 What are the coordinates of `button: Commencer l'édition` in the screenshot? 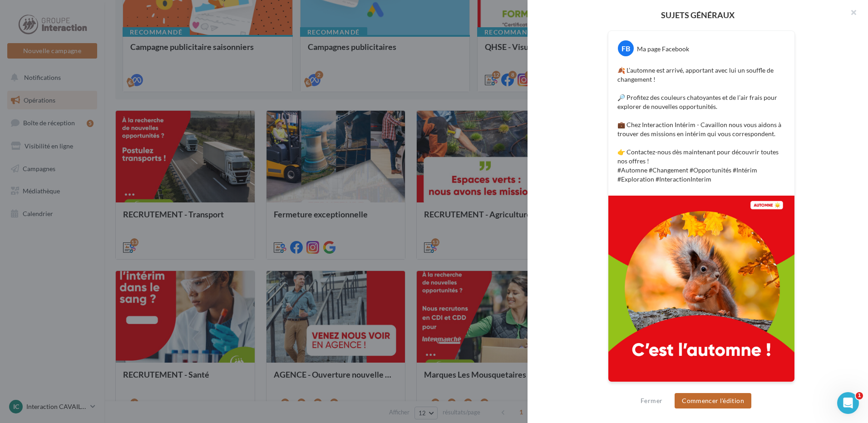 It's located at (713, 401).